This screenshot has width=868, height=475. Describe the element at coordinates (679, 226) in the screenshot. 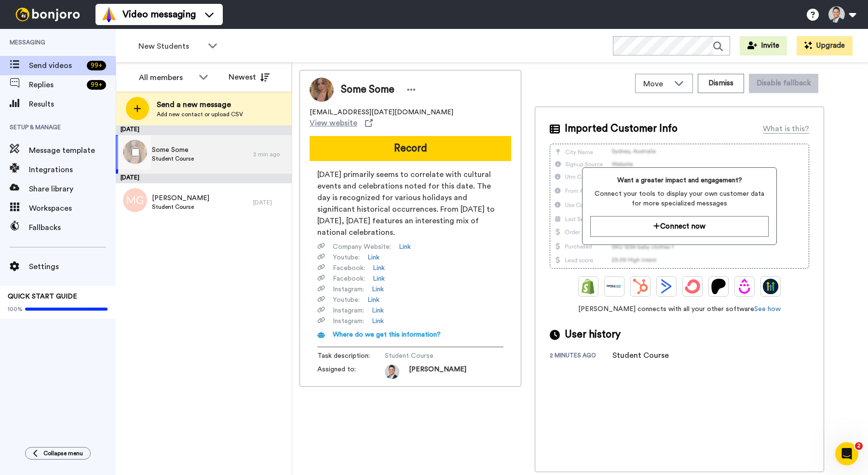

I see `a: Connect now` at that location.